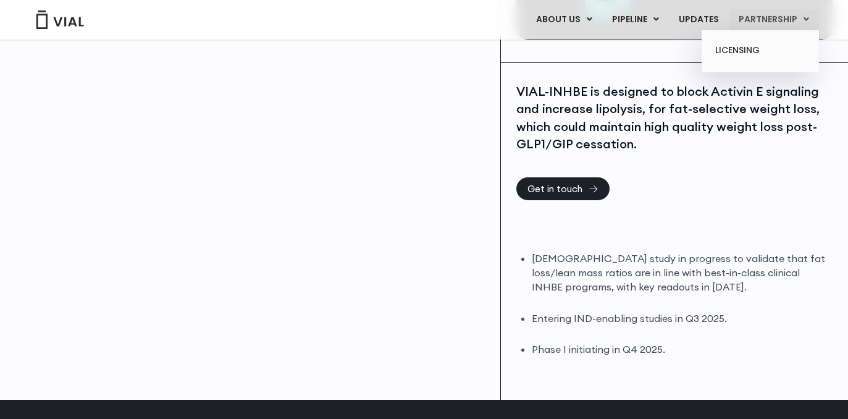  I want to click on a: UPDATES, so click(698, 20).